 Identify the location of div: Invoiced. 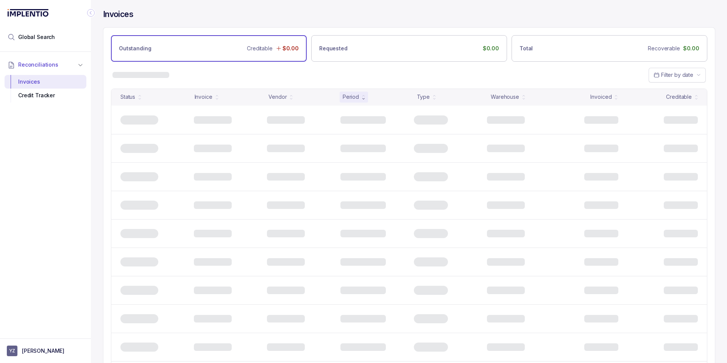
(601, 97).